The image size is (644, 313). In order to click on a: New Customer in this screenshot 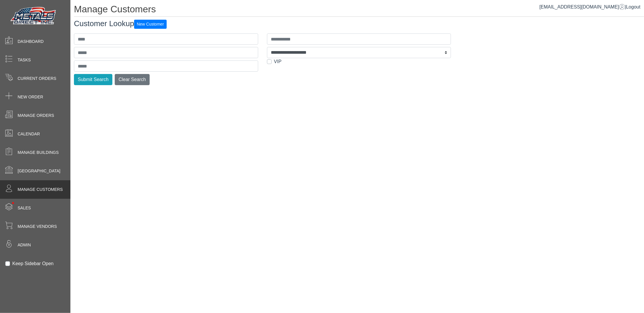, I will do `click(150, 24)`.